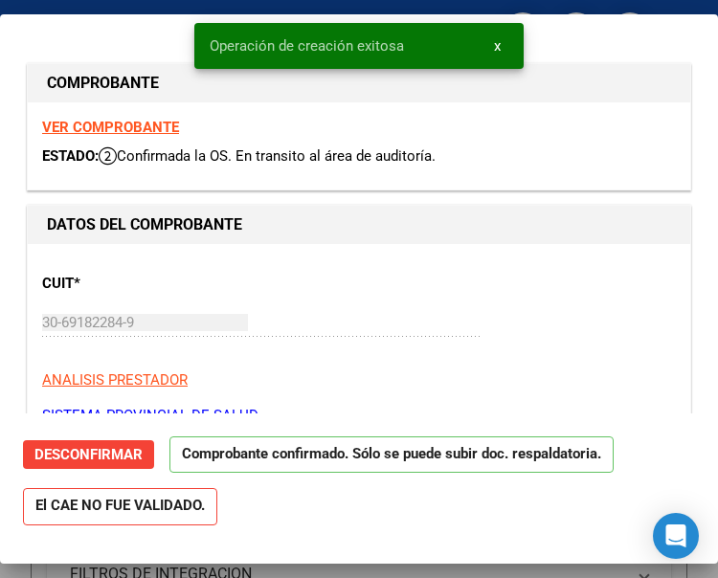 The width and height of the screenshot is (718, 578). What do you see at coordinates (497, 46) in the screenshot?
I see `button: x` at bounding box center [497, 46].